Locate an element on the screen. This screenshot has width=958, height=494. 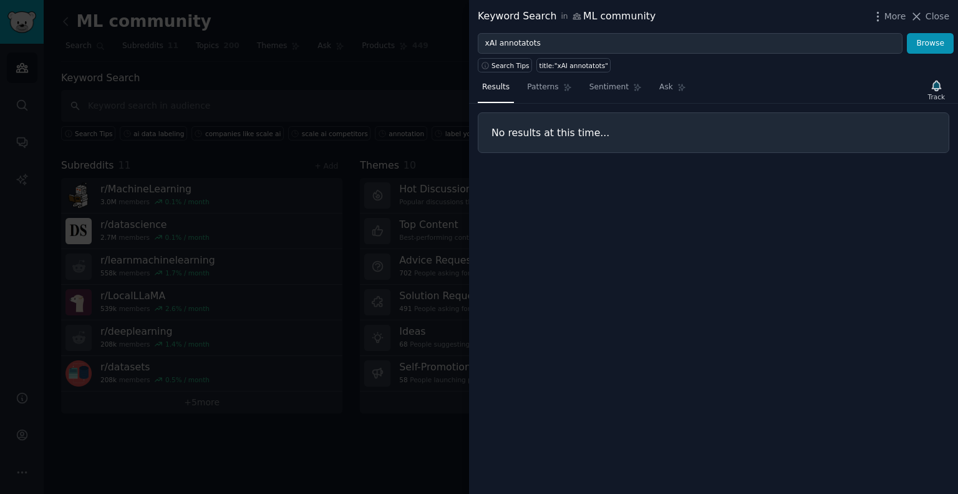
span: in is located at coordinates (564, 17).